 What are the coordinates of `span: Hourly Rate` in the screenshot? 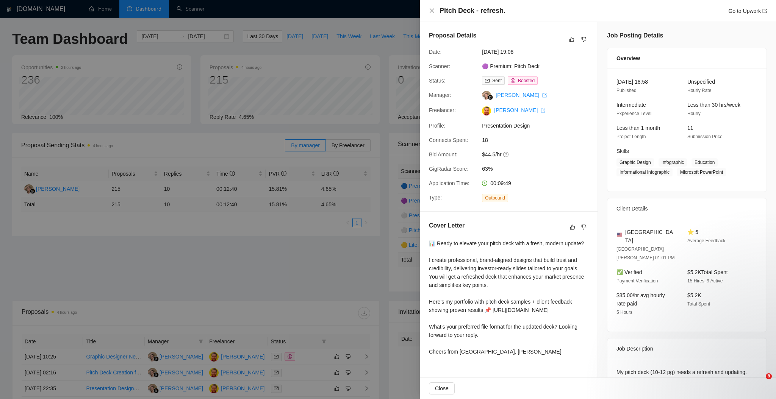 It's located at (699, 91).